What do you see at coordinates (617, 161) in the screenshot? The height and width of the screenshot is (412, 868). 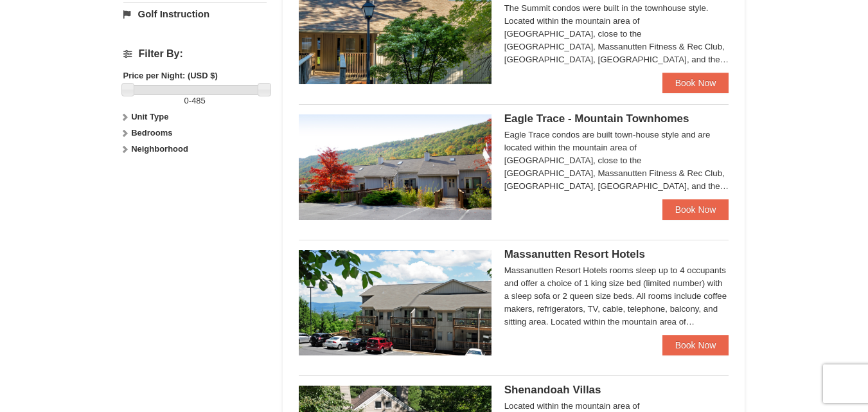 I see `div: Eagle Trace condos are built town-house style and are located within the mountain area of [GEOGRA...` at bounding box center [617, 161].